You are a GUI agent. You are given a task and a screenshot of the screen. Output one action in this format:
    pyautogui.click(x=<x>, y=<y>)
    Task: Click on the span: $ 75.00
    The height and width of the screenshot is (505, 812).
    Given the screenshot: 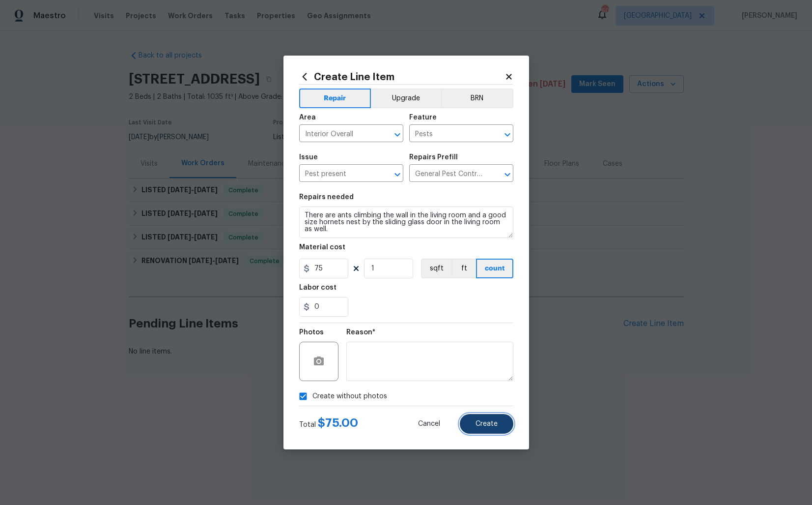 What is the action you would take?
    pyautogui.click(x=338, y=423)
    